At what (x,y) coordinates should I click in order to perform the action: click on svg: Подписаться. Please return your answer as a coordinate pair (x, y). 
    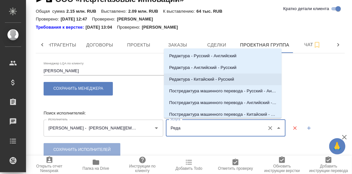
    Looking at the image, I should click on (318, 45).